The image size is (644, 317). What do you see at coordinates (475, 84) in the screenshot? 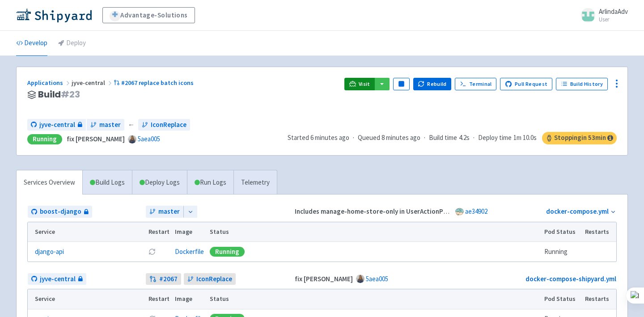
I see `a: Terminal` at bounding box center [475, 84].